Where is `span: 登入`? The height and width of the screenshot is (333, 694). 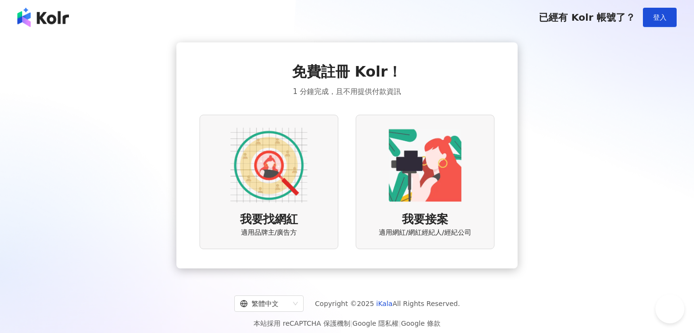
span: 登入 is located at coordinates (660, 17).